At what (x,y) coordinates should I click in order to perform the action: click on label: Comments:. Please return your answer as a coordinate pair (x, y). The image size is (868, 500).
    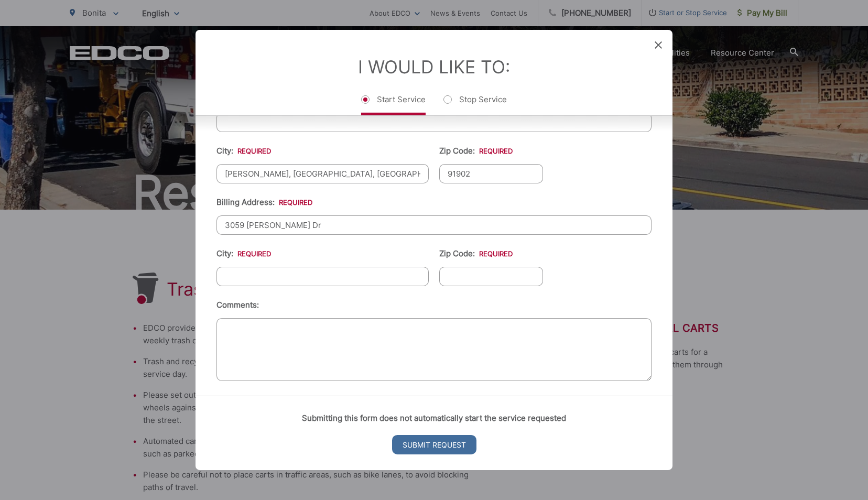
    Looking at the image, I should click on (238, 305).